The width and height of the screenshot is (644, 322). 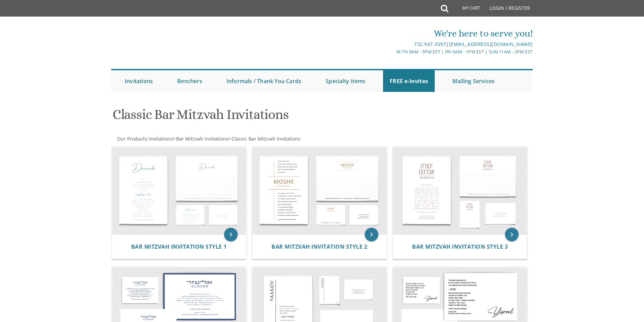 What do you see at coordinates (466, 9) in the screenshot?
I see `a: My Cart` at bounding box center [466, 9].